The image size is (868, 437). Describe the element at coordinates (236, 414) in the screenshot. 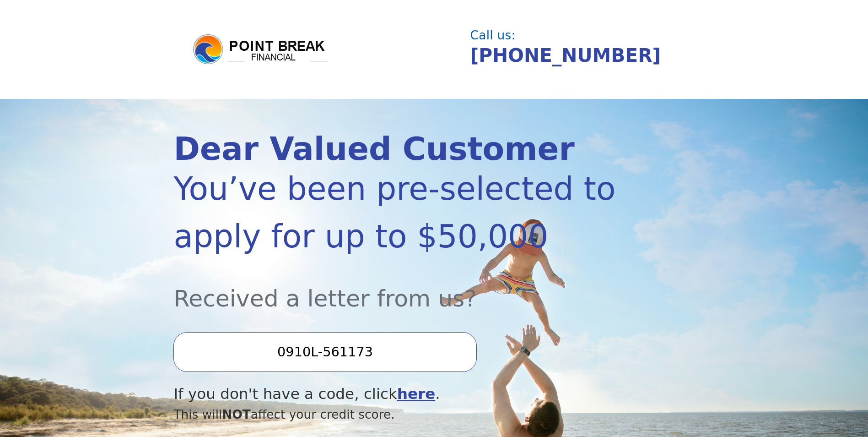

I see `span: NOT` at that location.